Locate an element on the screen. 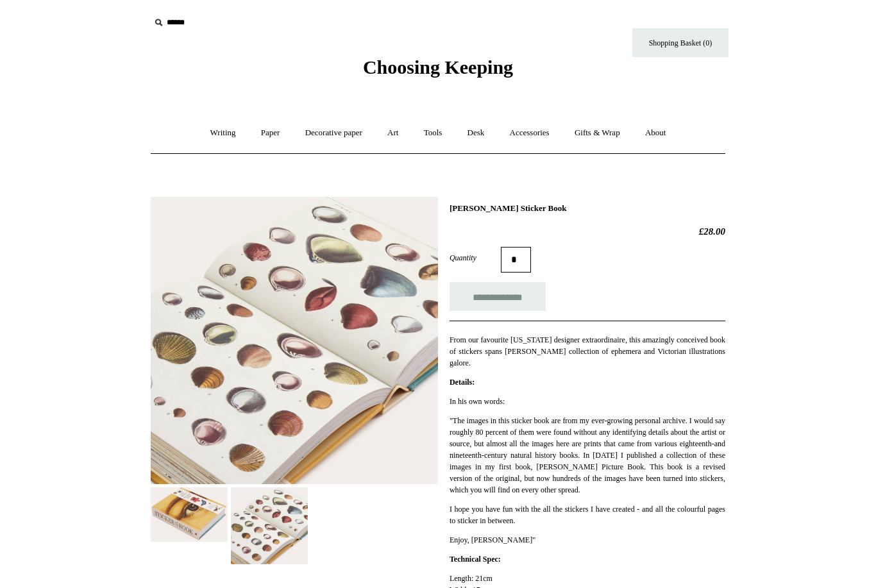  a: Decorative paper is located at coordinates (333, 133).